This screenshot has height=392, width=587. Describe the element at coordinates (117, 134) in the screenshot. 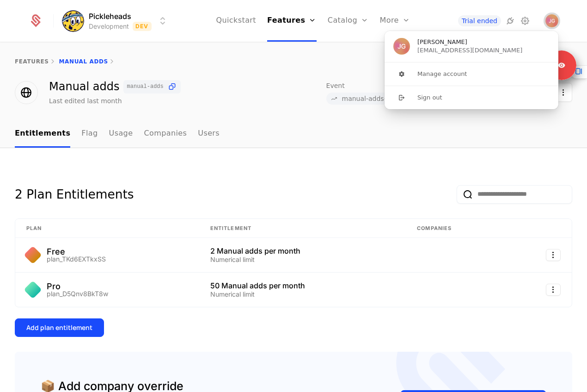

I see `ul: Choose Sub Page` at that location.